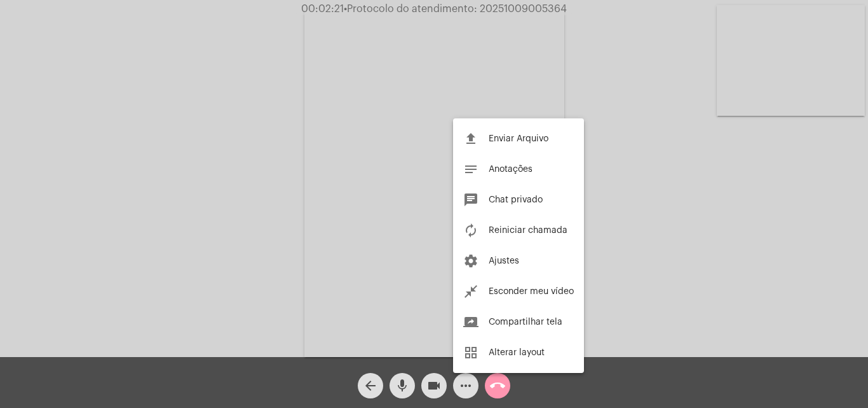  I want to click on span: Esconder meu vídeo, so click(531, 291).